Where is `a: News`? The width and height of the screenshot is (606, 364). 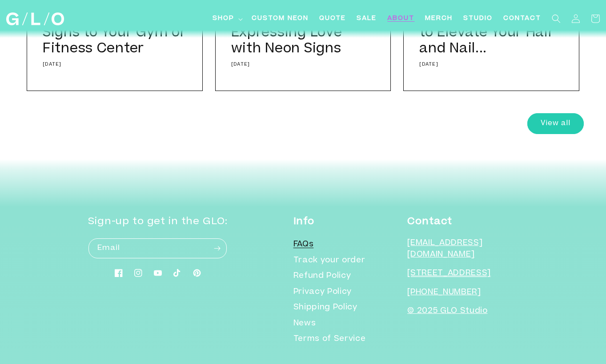 a: News is located at coordinates (304, 324).